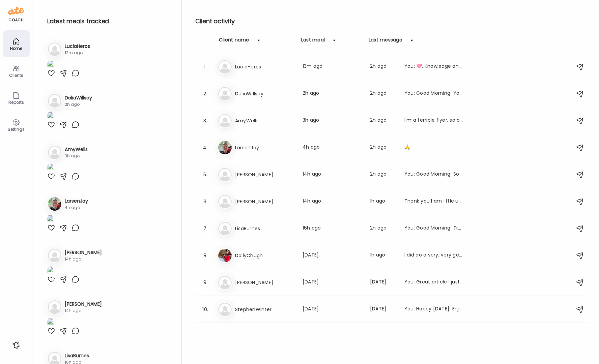  What do you see at coordinates (51, 64) in the screenshot?
I see `img: images%2F1qYfsqsWO6WAqm9xosSfiY0Hazg1%2FRKDdI0w0JBwexJaQIDZs%2FVQsjg9yYlF8XMZJ436Ea_1080` at bounding box center [51, 64].